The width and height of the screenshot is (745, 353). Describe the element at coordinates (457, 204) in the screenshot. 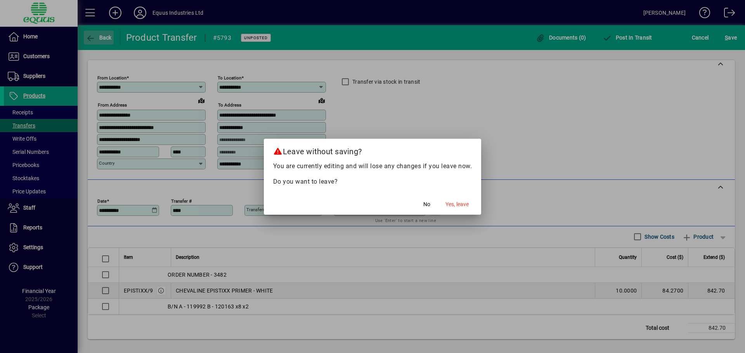

I see `span: Yes, leave` at that location.